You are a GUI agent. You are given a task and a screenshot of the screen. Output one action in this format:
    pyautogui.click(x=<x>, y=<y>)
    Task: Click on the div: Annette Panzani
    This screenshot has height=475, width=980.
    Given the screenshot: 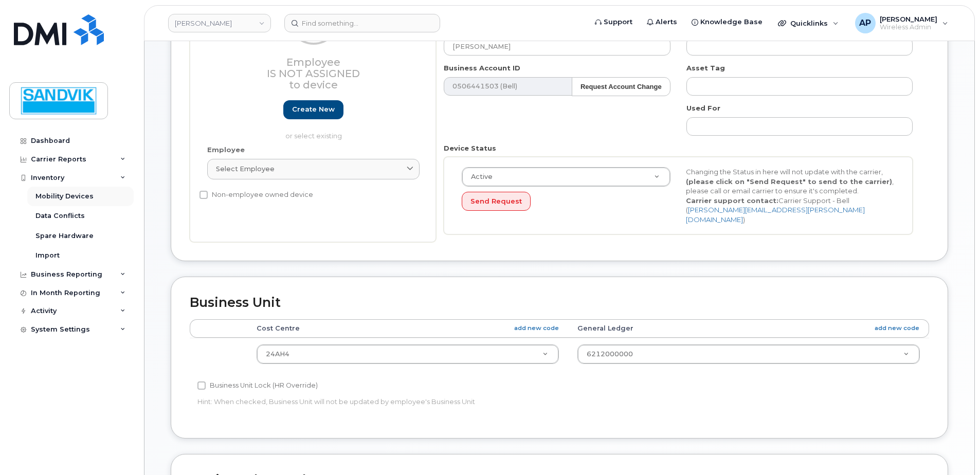 What is the action you would take?
    pyautogui.click(x=902, y=23)
    